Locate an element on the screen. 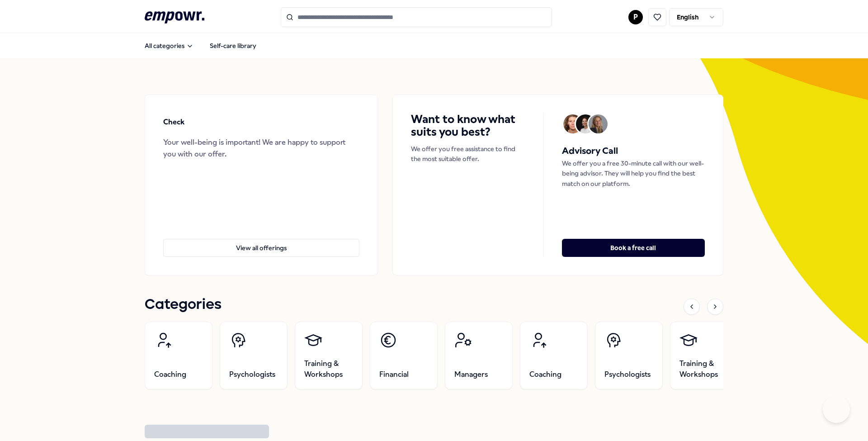 This screenshot has height=441, width=868. a: Self-care library is located at coordinates (233, 46).